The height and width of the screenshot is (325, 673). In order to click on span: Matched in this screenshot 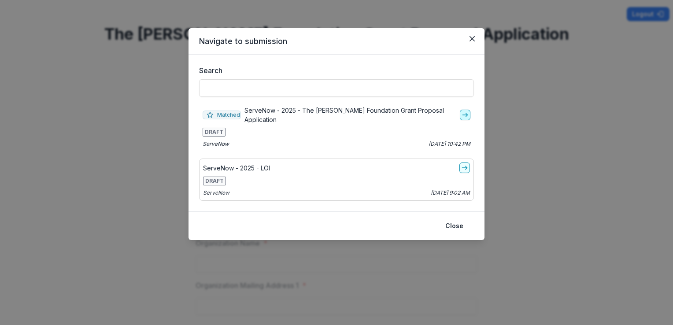, I will do `click(222, 115)`.